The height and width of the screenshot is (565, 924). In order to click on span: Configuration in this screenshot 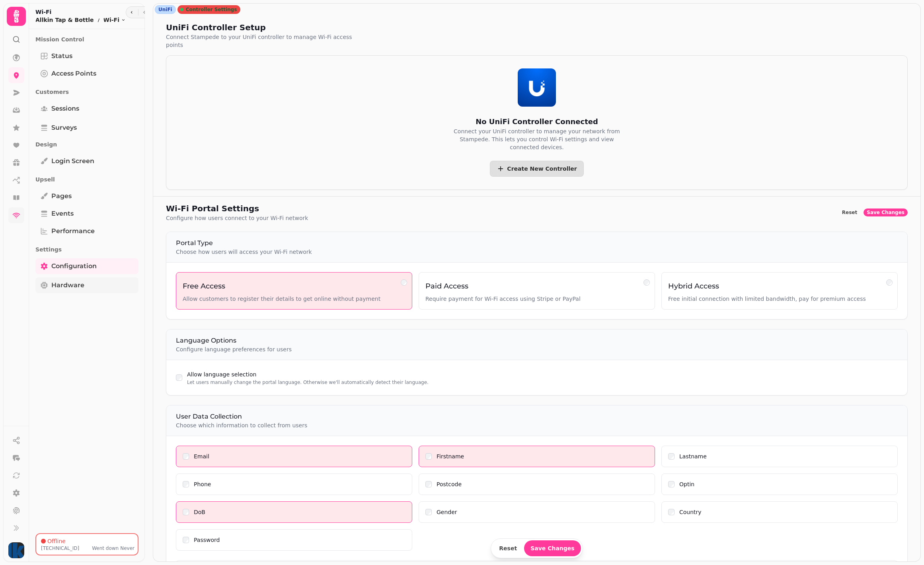, I will do `click(74, 266)`.